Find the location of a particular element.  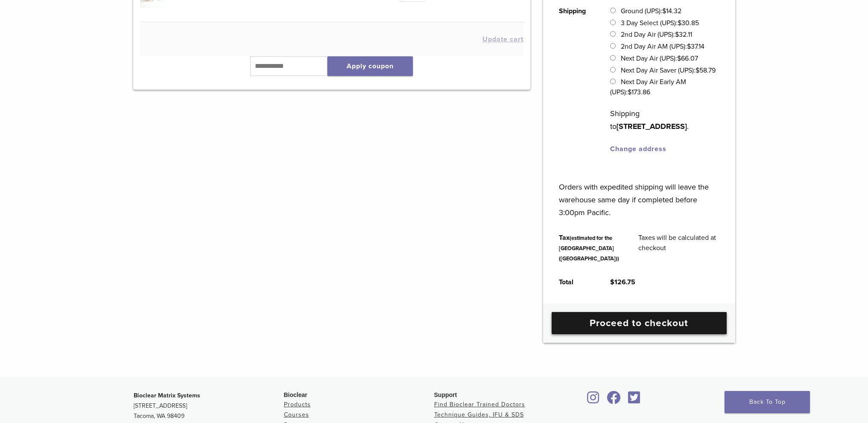

a: Products is located at coordinates (297, 404).